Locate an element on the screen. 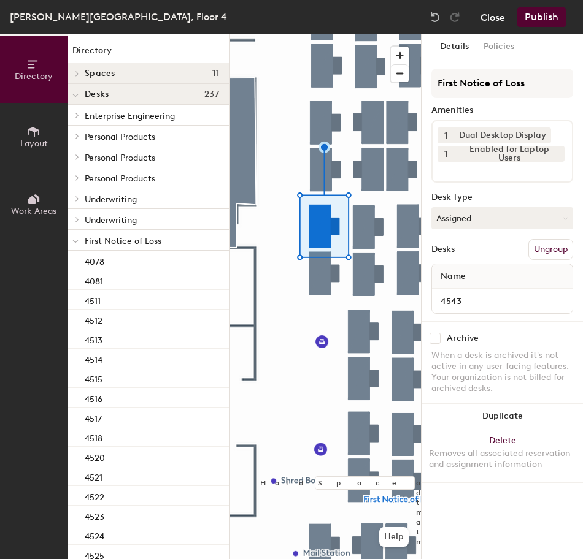  button: DeleteRemoves all associated reservation and assignment information is located at coordinates (502, 456).